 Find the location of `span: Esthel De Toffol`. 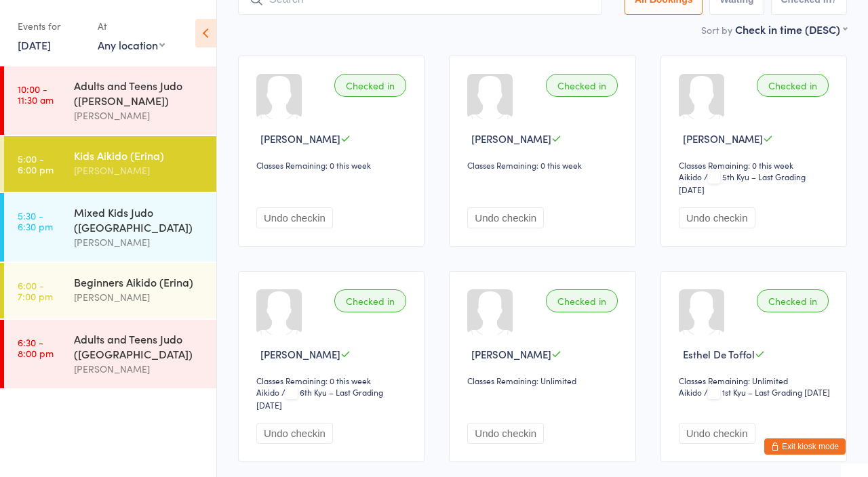

span: Esthel De Toffol is located at coordinates (719, 354).